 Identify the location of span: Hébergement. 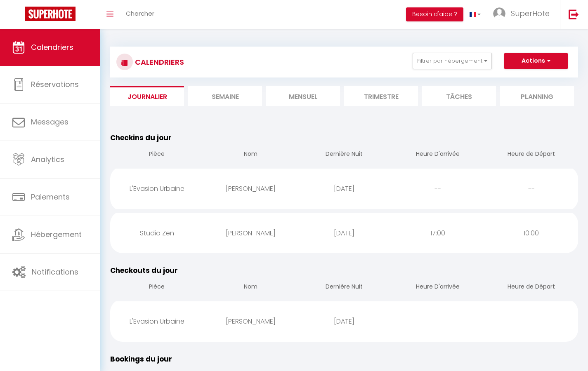
(56, 234).